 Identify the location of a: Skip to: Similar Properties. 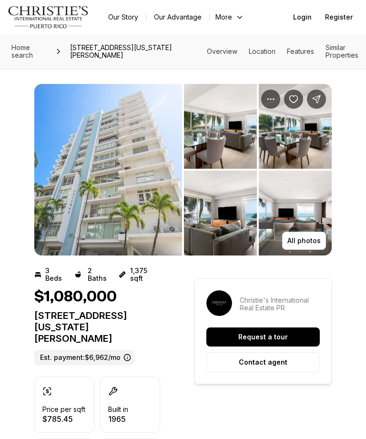
(342, 51).